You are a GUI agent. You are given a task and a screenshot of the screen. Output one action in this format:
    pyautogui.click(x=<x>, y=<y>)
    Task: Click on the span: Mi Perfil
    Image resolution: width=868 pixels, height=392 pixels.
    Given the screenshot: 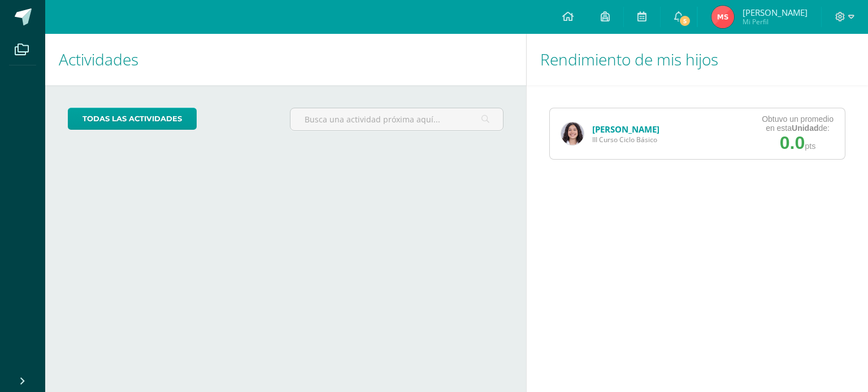 What is the action you would take?
    pyautogui.click(x=774, y=22)
    